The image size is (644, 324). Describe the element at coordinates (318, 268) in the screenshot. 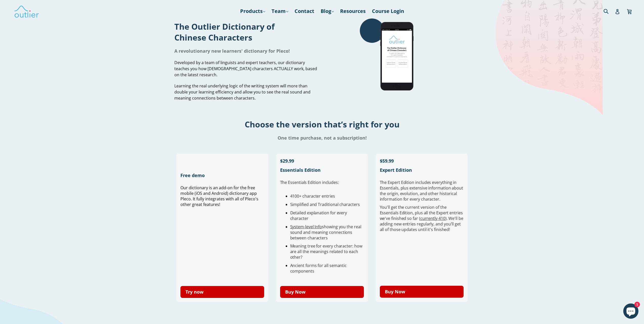

I see `span: Ancient forms for all semantic components` at that location.